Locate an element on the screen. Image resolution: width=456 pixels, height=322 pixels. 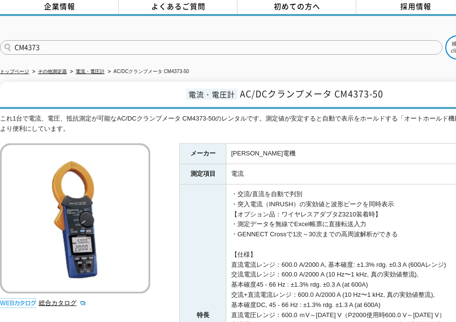
span: AC/DCクランプメータ CM4373-50 is located at coordinates (312, 94).